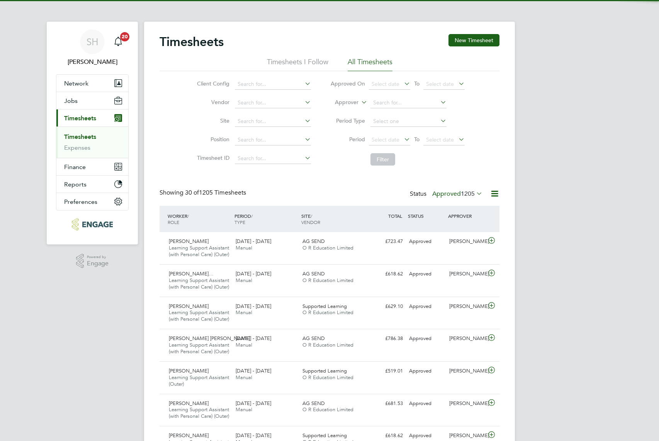  What do you see at coordinates (77, 147) in the screenshot?
I see `a: Expenses` at bounding box center [77, 147].